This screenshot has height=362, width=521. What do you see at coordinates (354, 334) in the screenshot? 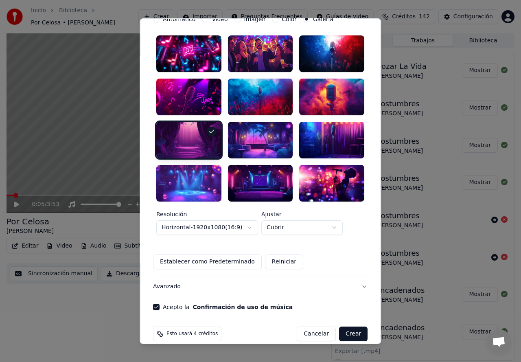
I see `button: Crear` at bounding box center [354, 334].